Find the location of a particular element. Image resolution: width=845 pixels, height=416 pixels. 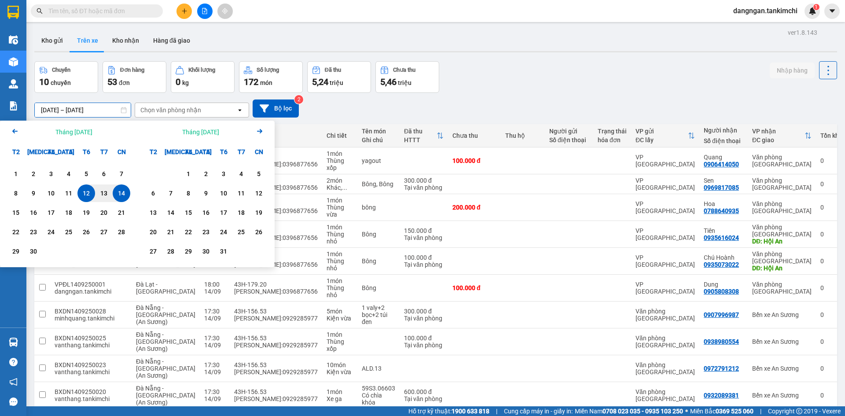

div: Choose Thứ Năm, tháng 09 25 2025. It's available. is located at coordinates (69, 232).